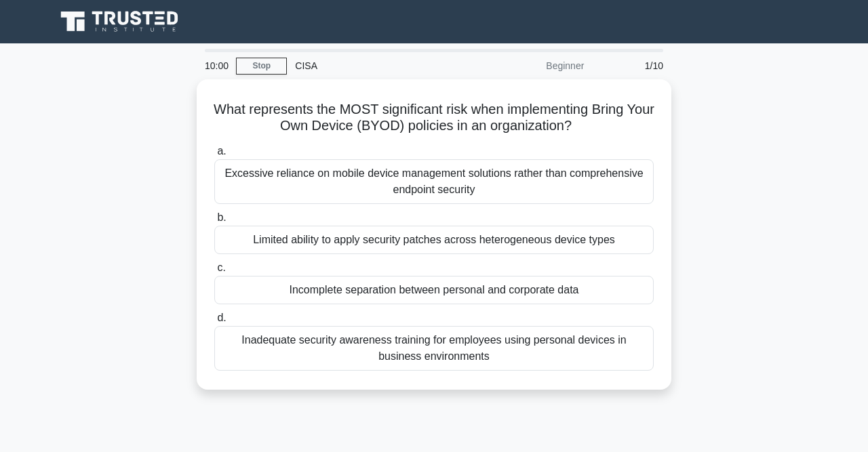  Describe the element at coordinates (434, 118) in the screenshot. I see `h5: What represents the MOST significant risk when implementing Bring Your Own Device (BYOD) policies...` at that location.